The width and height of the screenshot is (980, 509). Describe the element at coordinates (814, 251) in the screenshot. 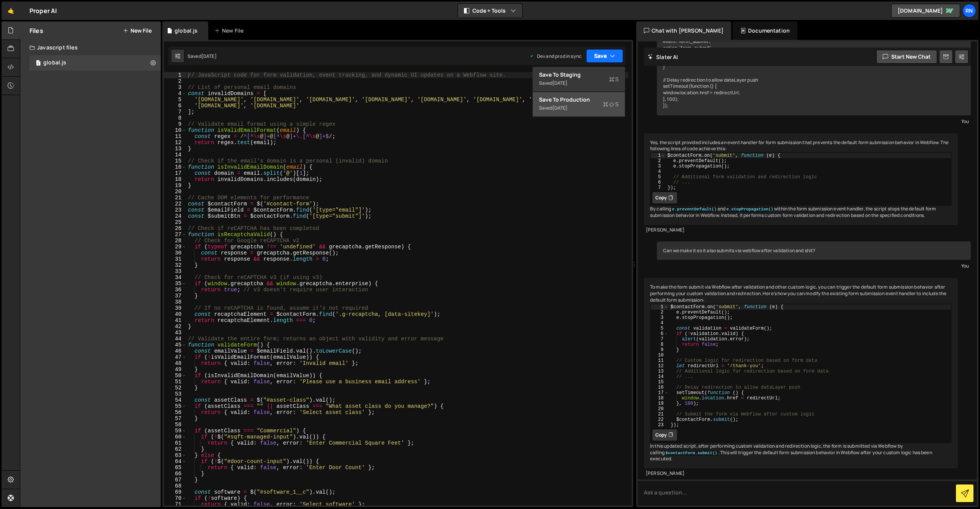

I see `div: Can we make it so it also submits via webflow after validation and shit?` at that location.